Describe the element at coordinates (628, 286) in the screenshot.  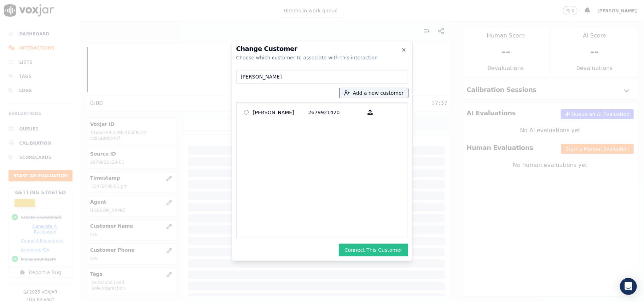
I see `div: Open Intercom Messenger` at that location.